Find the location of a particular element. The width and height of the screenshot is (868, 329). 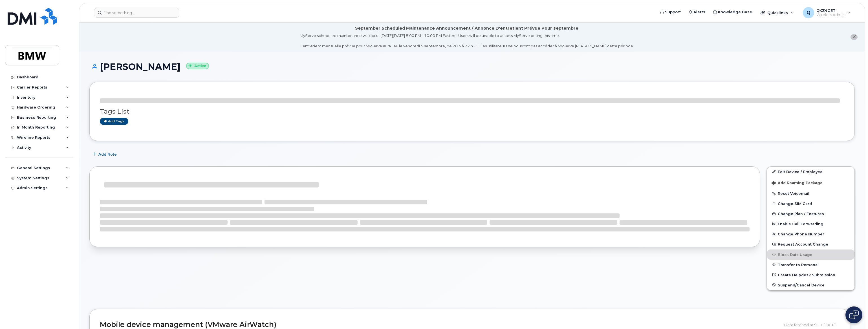

span: Change Plan / Features is located at coordinates (801, 214).